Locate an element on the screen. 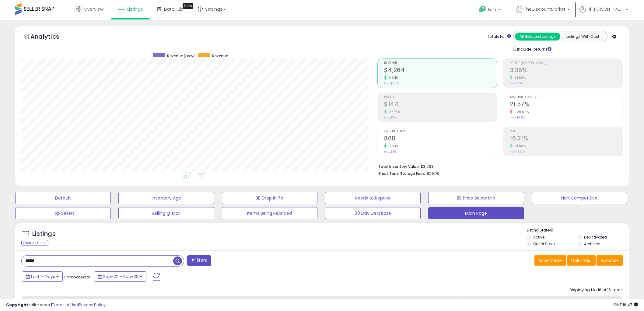 The height and width of the screenshot is (311, 644). button: Main Page is located at coordinates (475, 213).